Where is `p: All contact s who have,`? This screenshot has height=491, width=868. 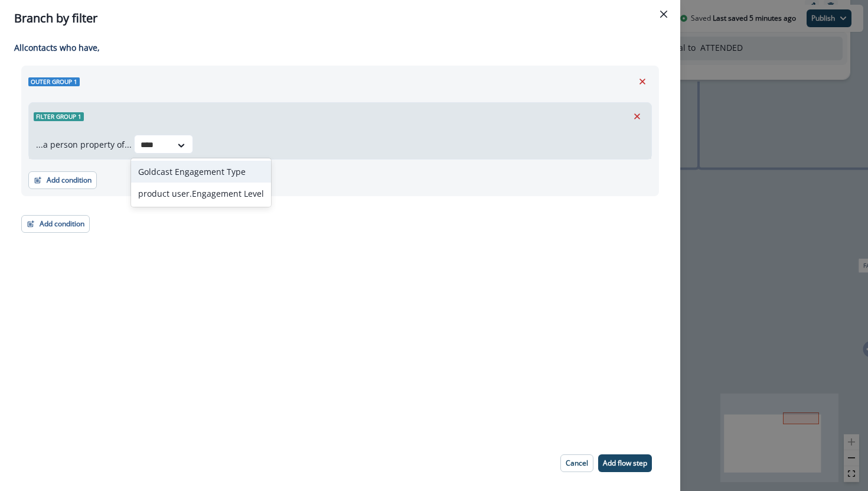
p: All contact s who have, is located at coordinates (337, 47).